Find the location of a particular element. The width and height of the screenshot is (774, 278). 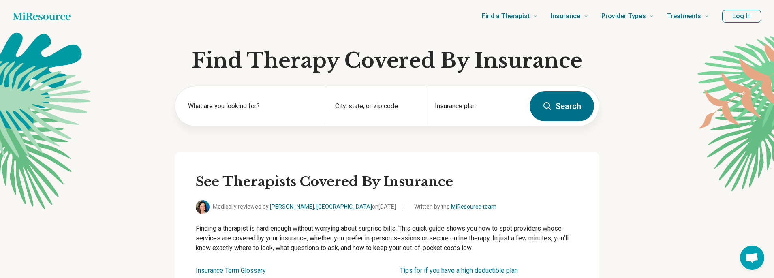

a: MiResource team is located at coordinates (474, 207).